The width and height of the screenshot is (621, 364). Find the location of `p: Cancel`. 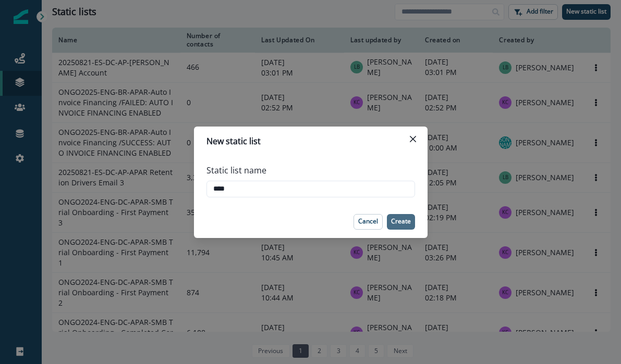

p: Cancel is located at coordinates (368, 222).